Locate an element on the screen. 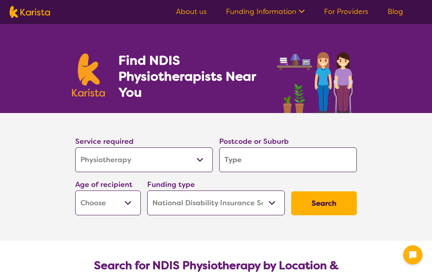 This screenshot has width=432, height=274. label: Funding type is located at coordinates (171, 185).